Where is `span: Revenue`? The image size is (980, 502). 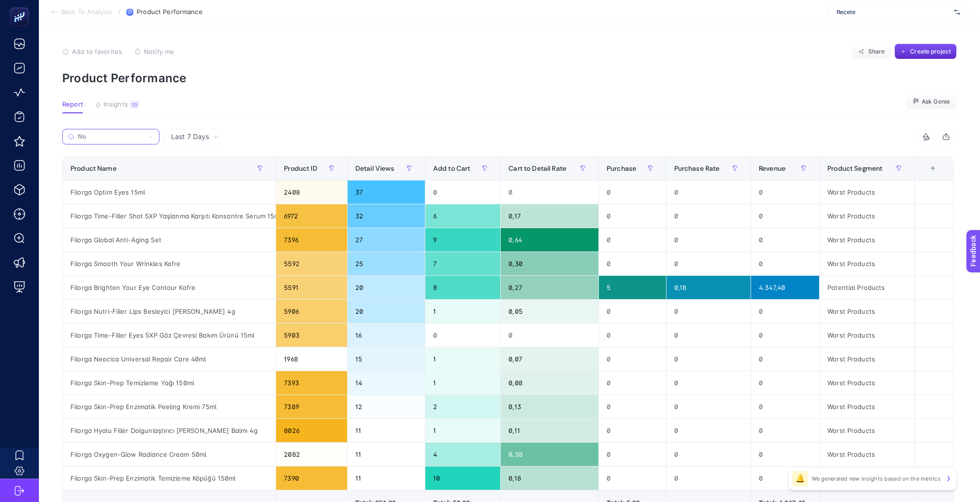 span: Revenue is located at coordinates (772, 168).